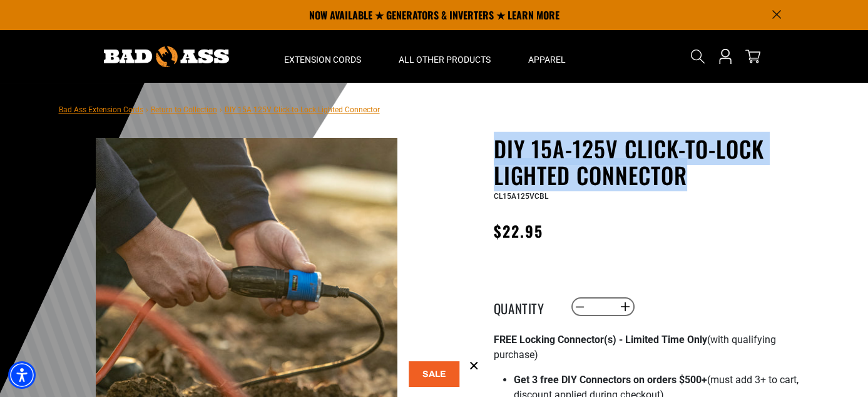 The height and width of the screenshot is (397, 868). What do you see at coordinates (698, 57) in the screenshot?
I see `summary: Search` at bounding box center [698, 57].